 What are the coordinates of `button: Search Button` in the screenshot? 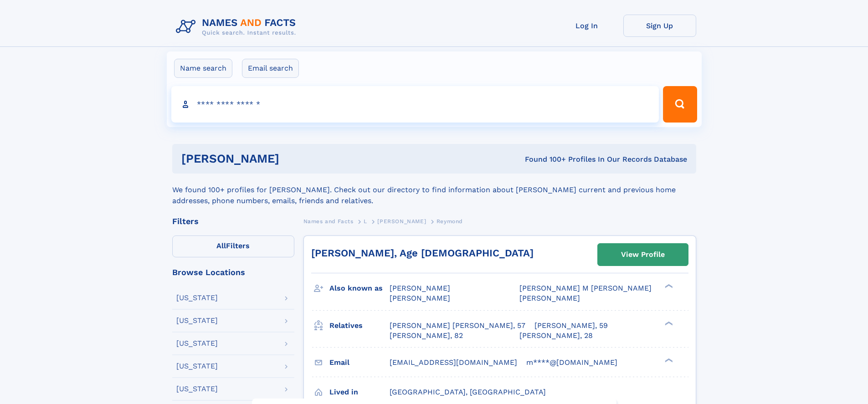 It's located at (680, 104).